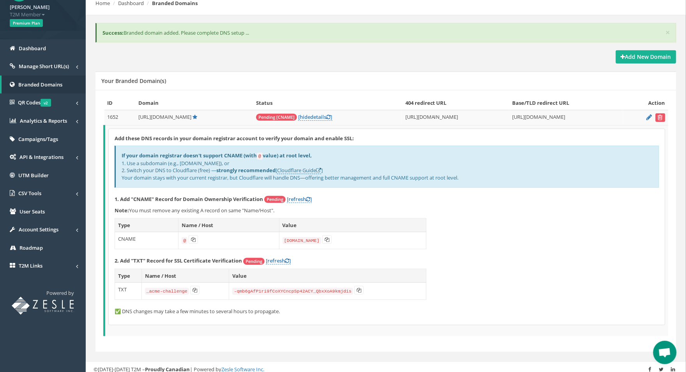 The height and width of the screenshot is (372, 686). Describe the element at coordinates (40, 85) in the screenshot. I see `span: Branded Domains` at that location.